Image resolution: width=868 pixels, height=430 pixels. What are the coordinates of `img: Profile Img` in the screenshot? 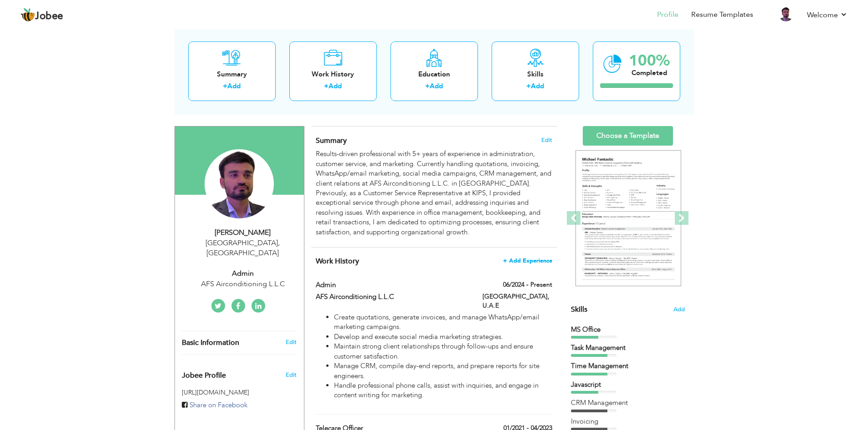 It's located at (786, 14).